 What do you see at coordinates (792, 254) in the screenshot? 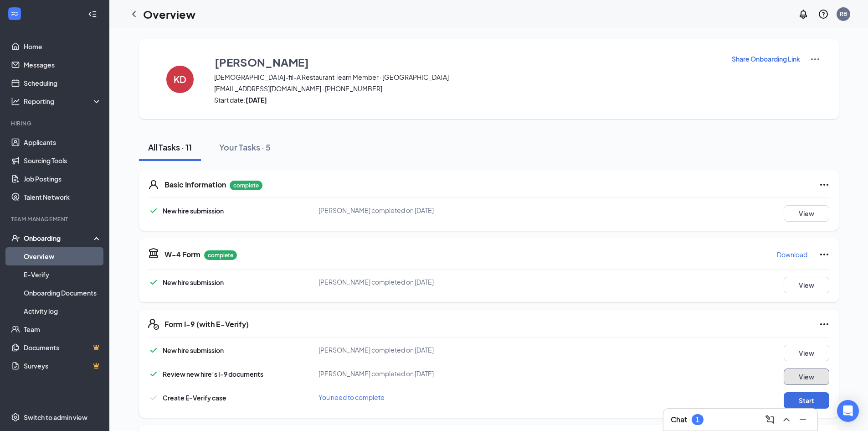
I see `button: Download` at bounding box center [792, 254].